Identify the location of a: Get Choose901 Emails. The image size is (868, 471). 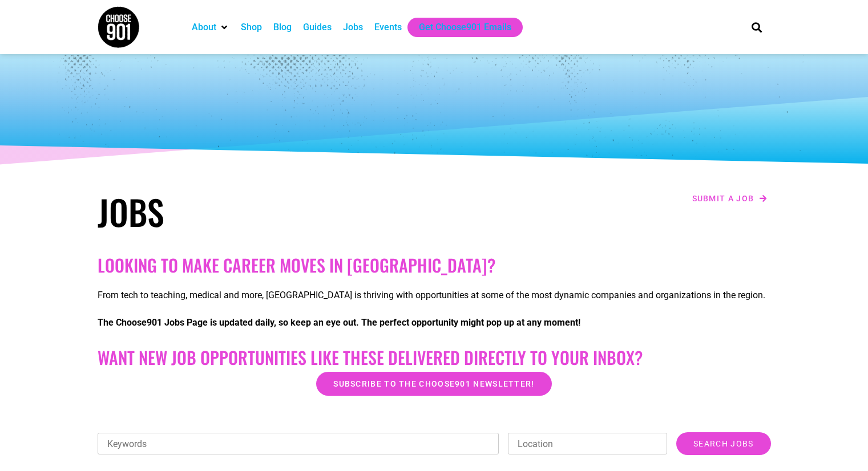
(465, 27).